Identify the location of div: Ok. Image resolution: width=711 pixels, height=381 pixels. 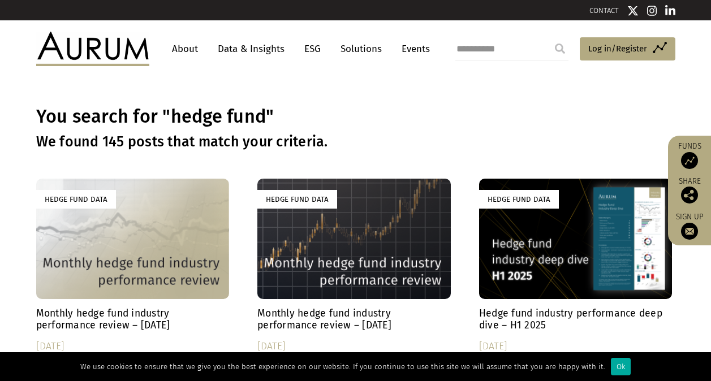
(620, 366).